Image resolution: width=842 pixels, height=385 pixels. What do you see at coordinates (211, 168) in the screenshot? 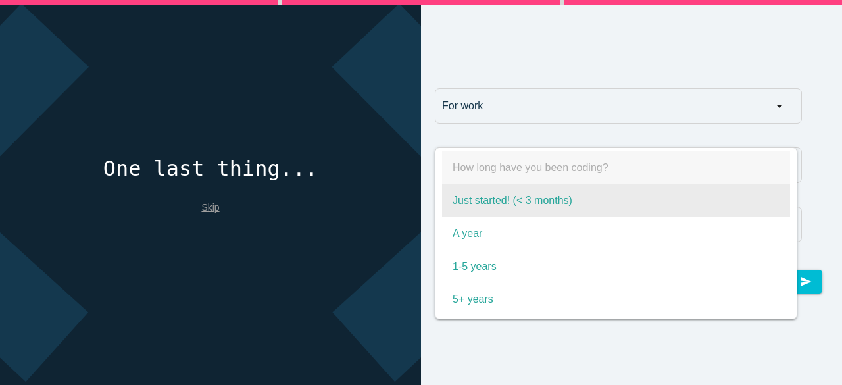
I see `h4: One last thing...` at bounding box center [211, 168].